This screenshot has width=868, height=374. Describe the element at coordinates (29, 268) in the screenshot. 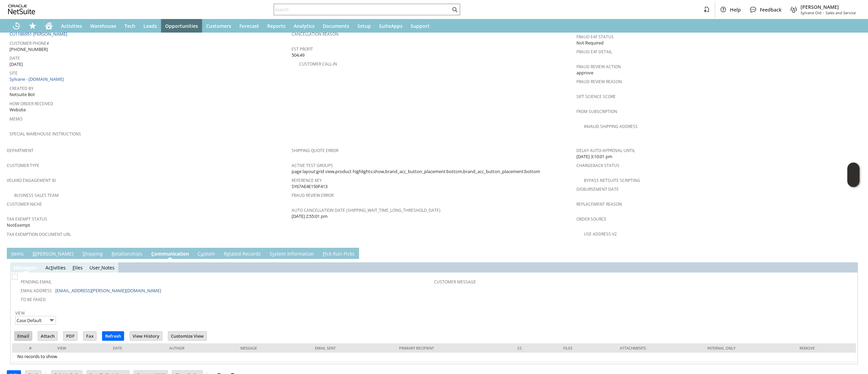

I see `span: g` at that location.